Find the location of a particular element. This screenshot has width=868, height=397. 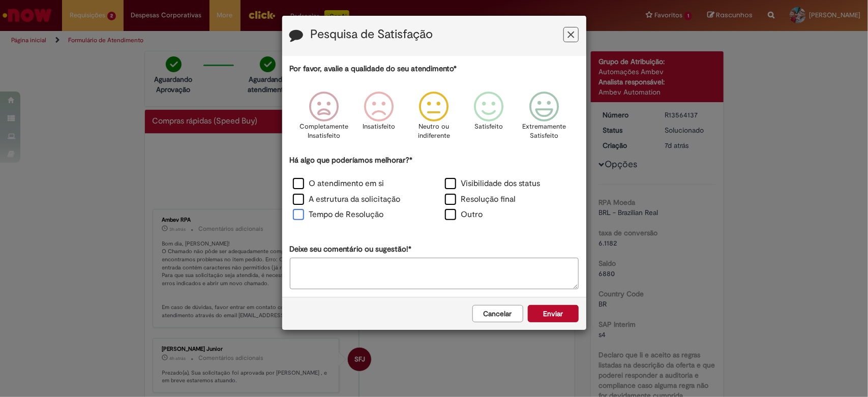

label: Tempo de Resolução is located at coordinates (338, 214).